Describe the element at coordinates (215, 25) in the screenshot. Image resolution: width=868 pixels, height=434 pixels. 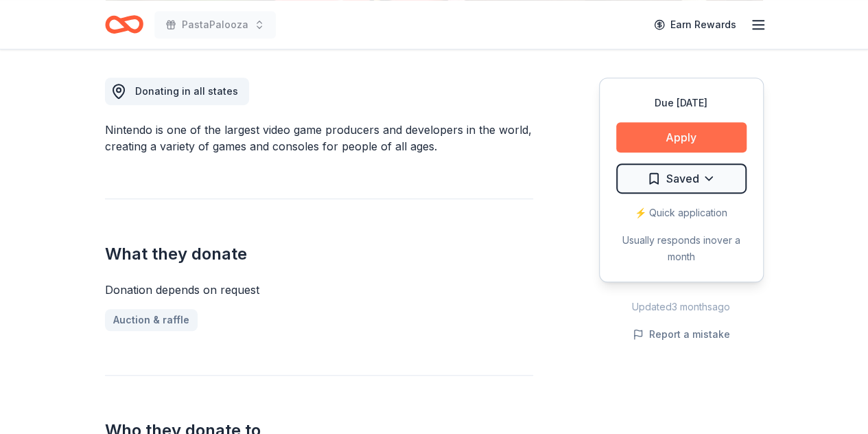
I see `span: PastaPalooza` at that location.